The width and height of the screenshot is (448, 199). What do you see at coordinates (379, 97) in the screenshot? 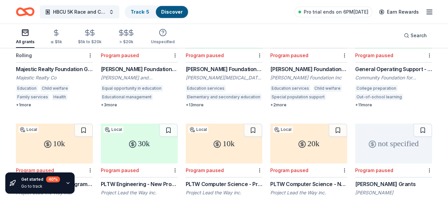
I see `div: Out-of-school learning` at bounding box center [379, 97].